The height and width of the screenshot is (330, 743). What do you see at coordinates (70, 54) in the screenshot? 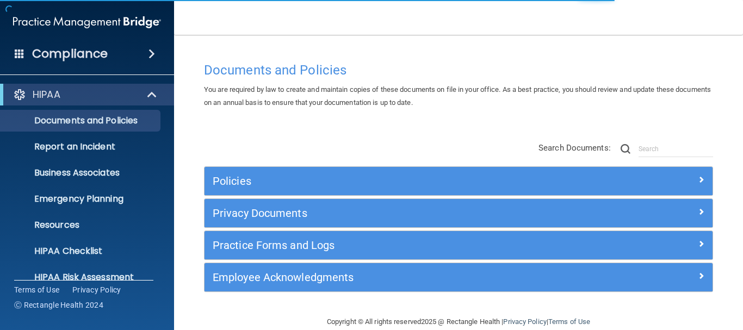
I see `h4: Compliance` at bounding box center [70, 54].